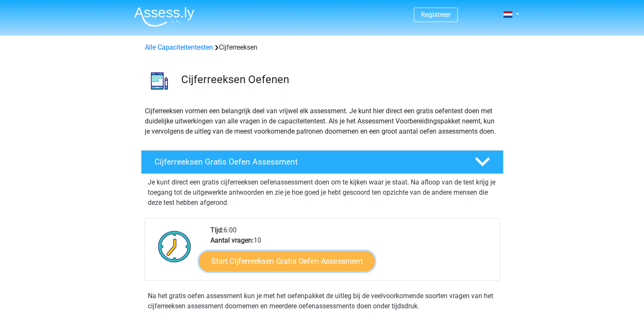  What do you see at coordinates (322, 192) in the screenshot?
I see `p: Je kunt direct een gratis cijferreeksen oefenassessment doen om te kijken waar je staat. Na afloo...` at bounding box center [322, 192].